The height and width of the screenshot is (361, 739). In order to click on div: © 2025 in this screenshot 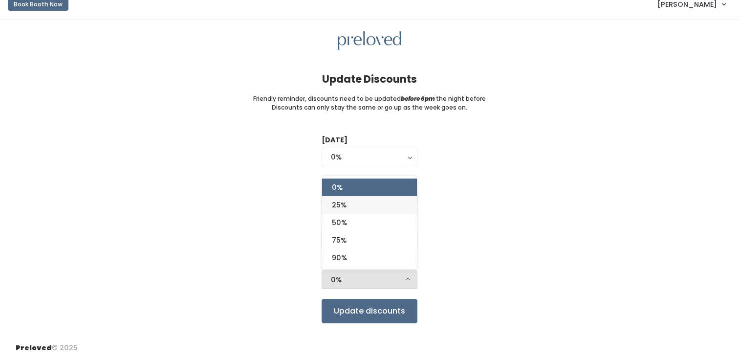, I will do `click(46, 344)`.